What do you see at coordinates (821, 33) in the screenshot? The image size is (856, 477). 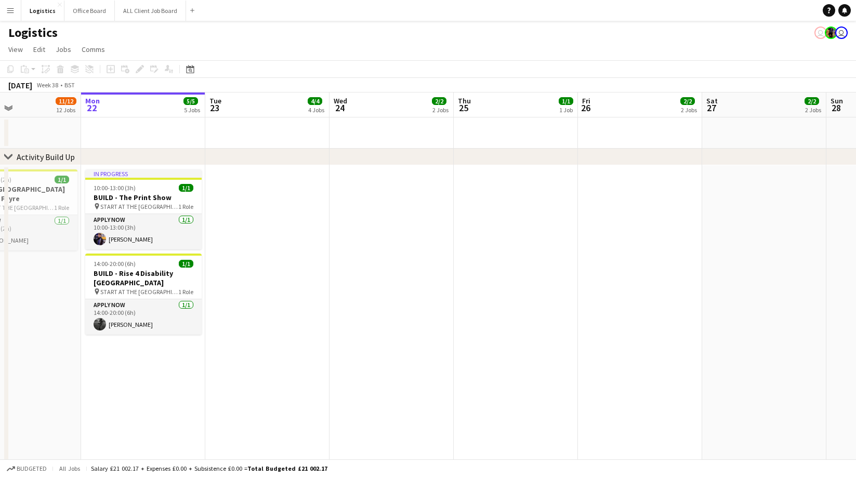 I see `app-user-avatar: Julie Renhard Gray` at bounding box center [821, 33].